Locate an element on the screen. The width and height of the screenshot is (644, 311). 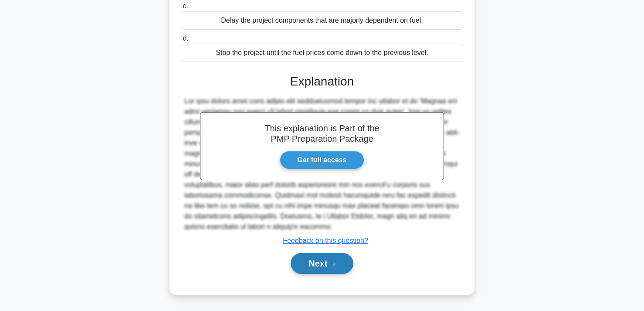
button: Next is located at coordinates (321, 264).